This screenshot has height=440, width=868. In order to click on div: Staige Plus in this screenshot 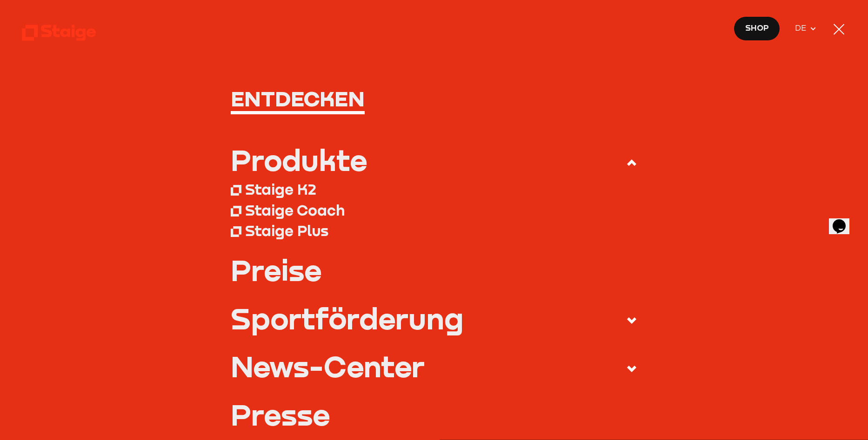, I will do `click(286, 231)`.